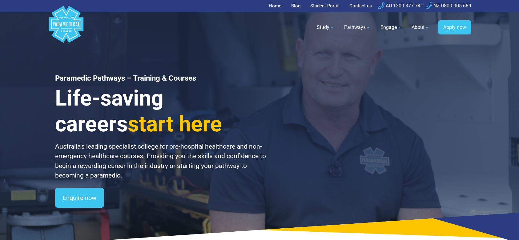  Describe the element at coordinates (161, 161) in the screenshot. I see `p: Australia’s leading specialist college for pre-hospital healthcare and non-emergency healthcare c...` at that location.